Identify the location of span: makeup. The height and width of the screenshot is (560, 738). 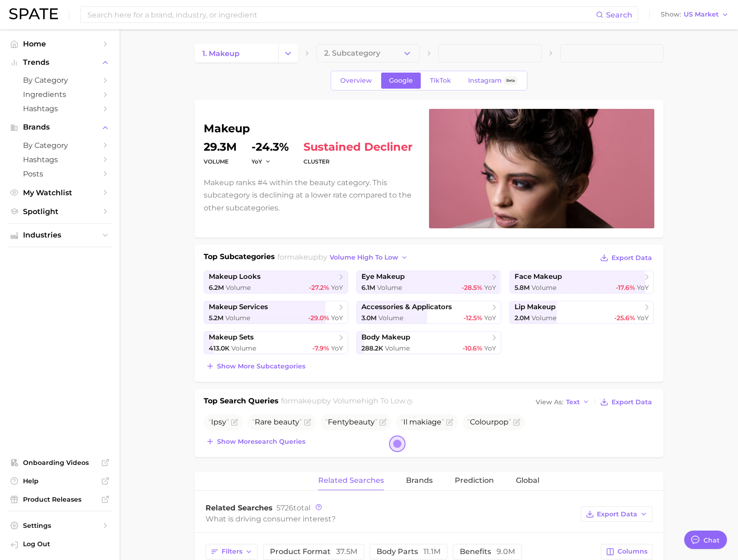
(306, 401).